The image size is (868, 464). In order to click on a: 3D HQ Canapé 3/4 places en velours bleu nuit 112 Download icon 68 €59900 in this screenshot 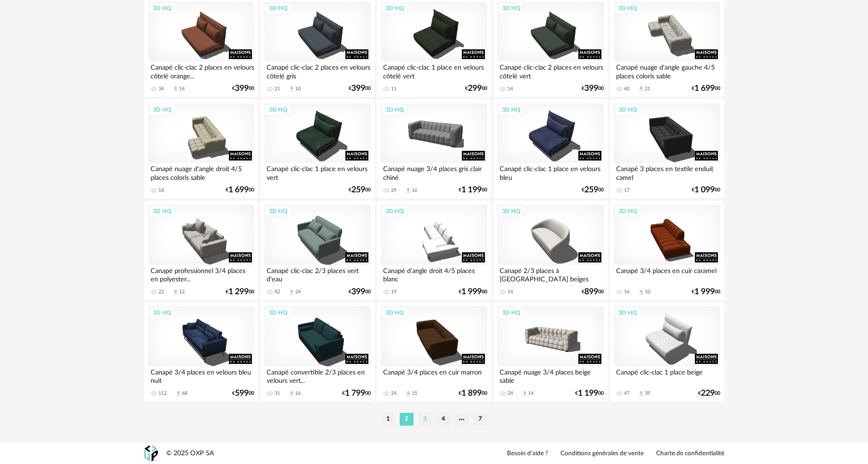, I will do `click(201, 351)`.